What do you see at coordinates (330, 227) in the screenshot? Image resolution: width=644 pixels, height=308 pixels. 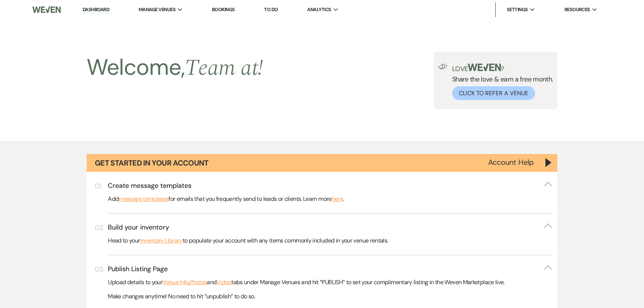 I see `button: Build your inventory` at bounding box center [330, 227].